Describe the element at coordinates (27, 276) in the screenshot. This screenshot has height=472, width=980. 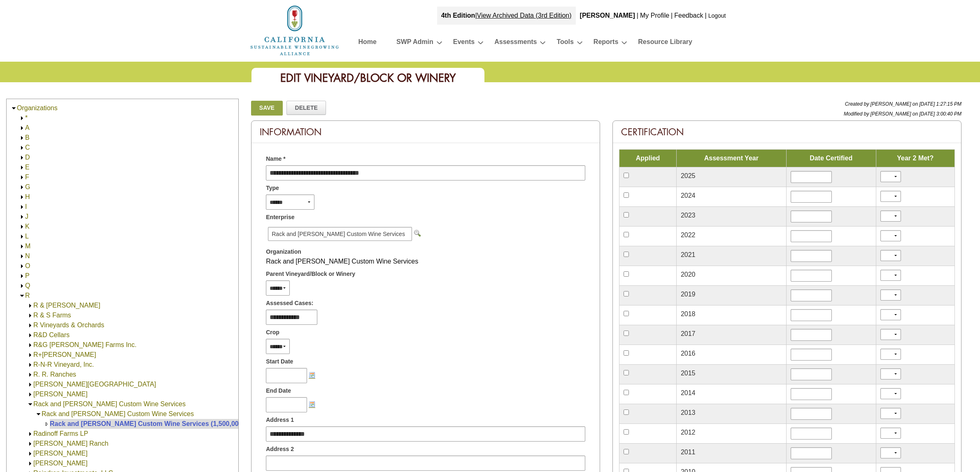
I see `a: P` at that location.